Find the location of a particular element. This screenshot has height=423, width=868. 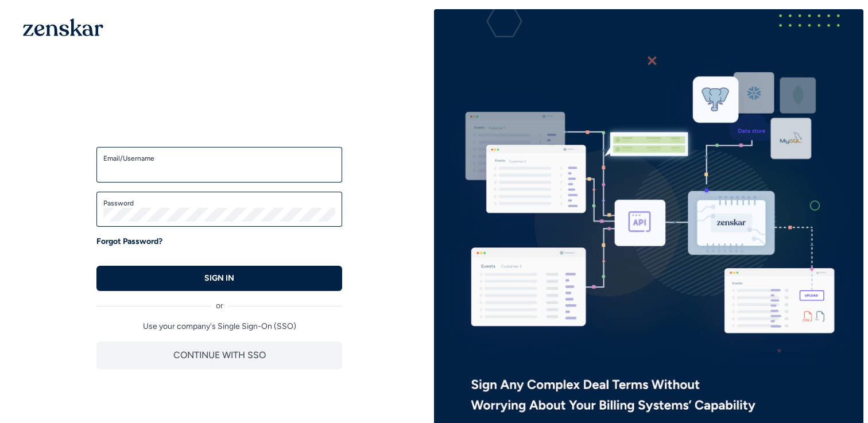

img: 1OGAJ2xQqyY4LXKgY66KYq0eOWRCkrZdAb3gUhuVAqdWPZE9SRJmCz+oDMSn4zDLXe31Ii730ItAGKgCKgCCgCikA4Av8PJUP... is located at coordinates (63, 27).